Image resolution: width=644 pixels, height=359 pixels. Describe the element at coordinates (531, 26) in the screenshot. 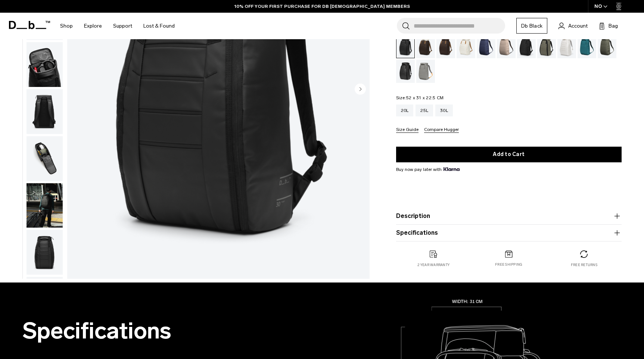

I see `a: Db Black` at that location.